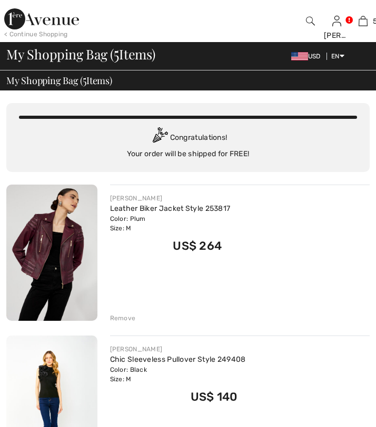 The width and height of the screenshot is (376, 427). I want to click on img: search the website, so click(310, 21).